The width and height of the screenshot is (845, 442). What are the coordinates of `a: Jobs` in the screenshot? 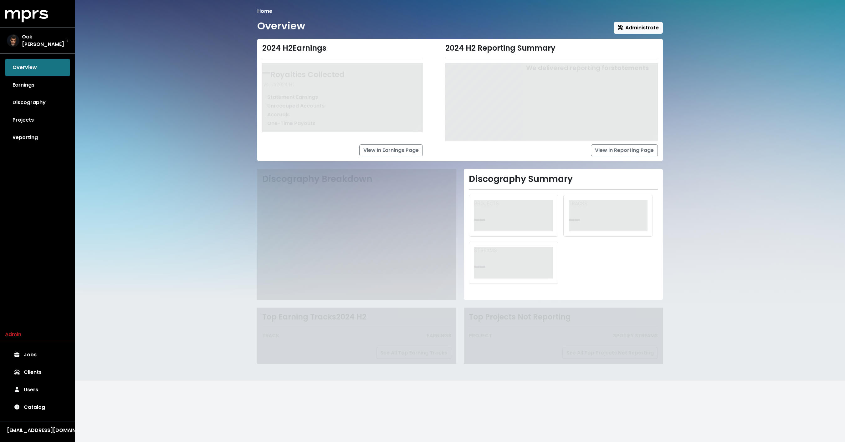 It's located at (38, 355).